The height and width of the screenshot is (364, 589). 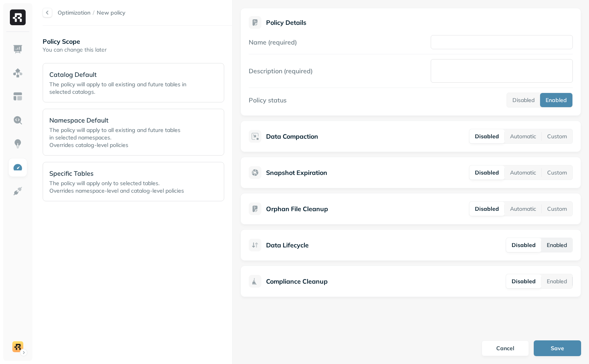 I want to click on p: Orphan File Cleanup, so click(x=297, y=209).